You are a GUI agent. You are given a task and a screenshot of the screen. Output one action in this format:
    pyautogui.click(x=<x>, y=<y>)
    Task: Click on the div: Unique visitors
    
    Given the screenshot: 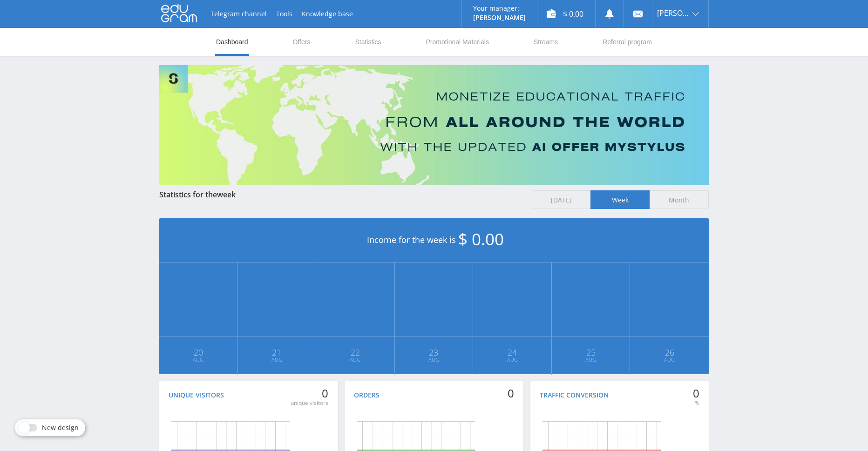 What is the action you would take?
    pyautogui.click(x=196, y=395)
    